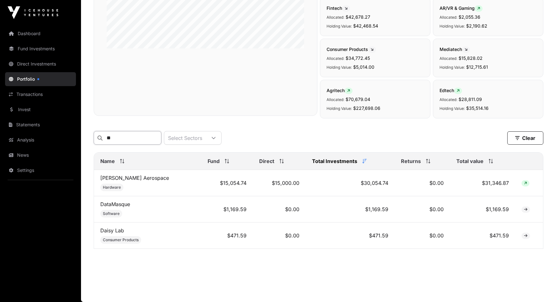 This screenshot has width=556, height=302. Describe the element at coordinates (477, 26) in the screenshot. I see `span: $2,190.62` at that location.